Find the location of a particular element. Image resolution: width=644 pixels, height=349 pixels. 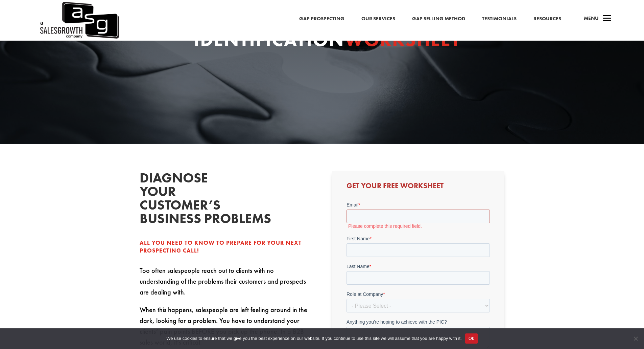

span: Menu is located at coordinates (591, 18).